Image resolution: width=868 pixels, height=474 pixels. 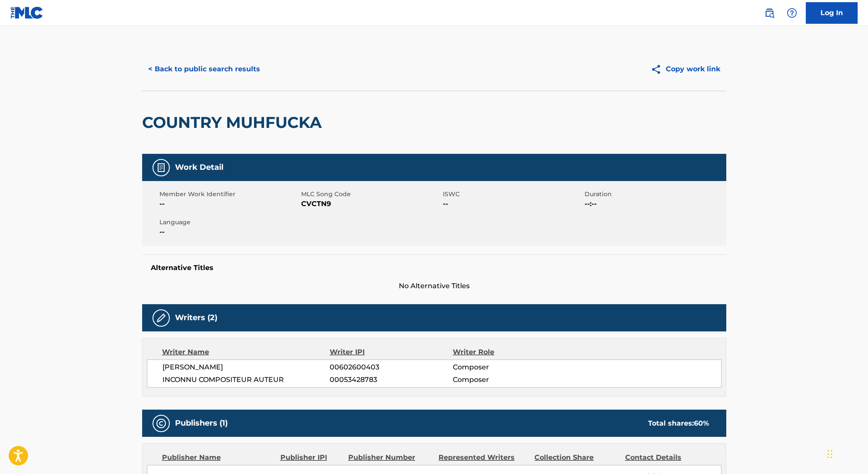 I want to click on button: Copy work link, so click(x=685, y=69).